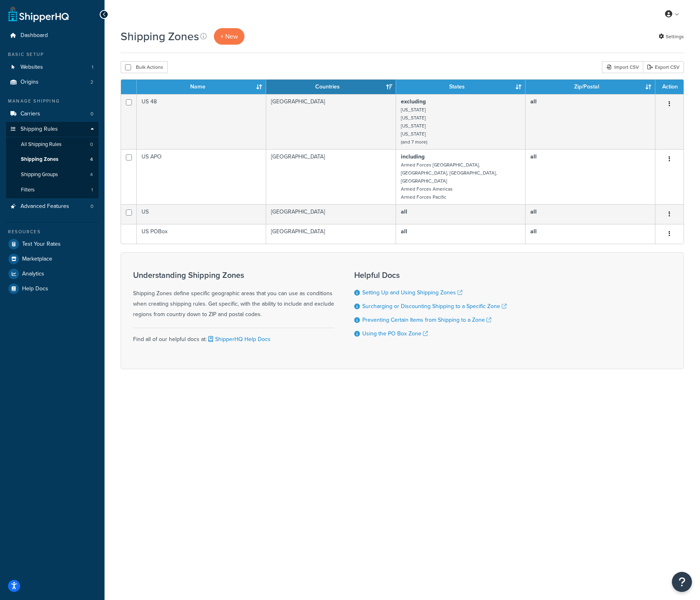 Image resolution: width=700 pixels, height=600 pixels. What do you see at coordinates (144, 67) in the screenshot?
I see `button: Bulk Actions` at bounding box center [144, 67].